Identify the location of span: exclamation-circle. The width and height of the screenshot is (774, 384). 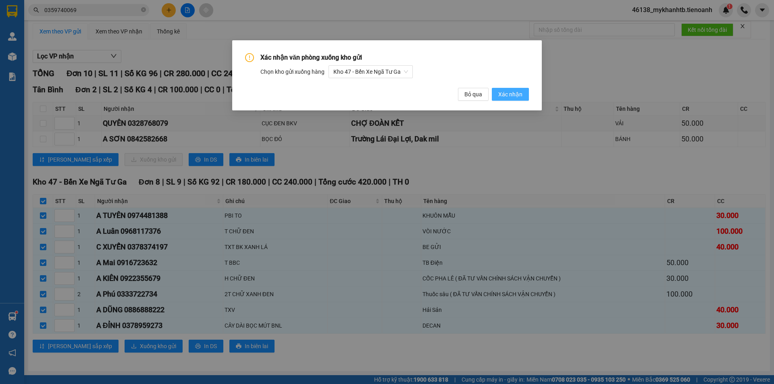
(250, 58).